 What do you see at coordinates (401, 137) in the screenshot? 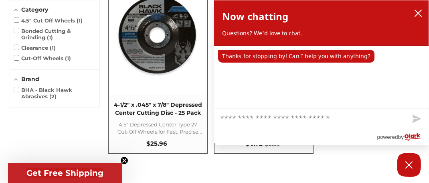
I see `span: by` at bounding box center [401, 137].